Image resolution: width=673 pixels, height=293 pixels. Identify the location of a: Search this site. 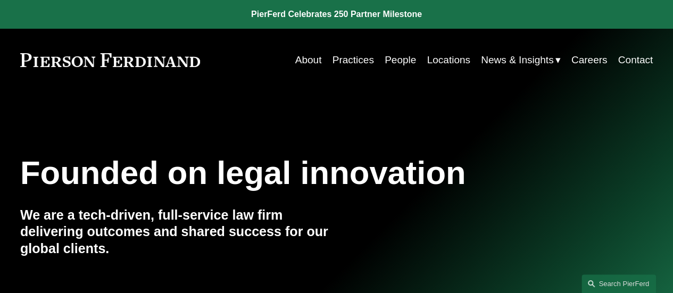
(619, 284).